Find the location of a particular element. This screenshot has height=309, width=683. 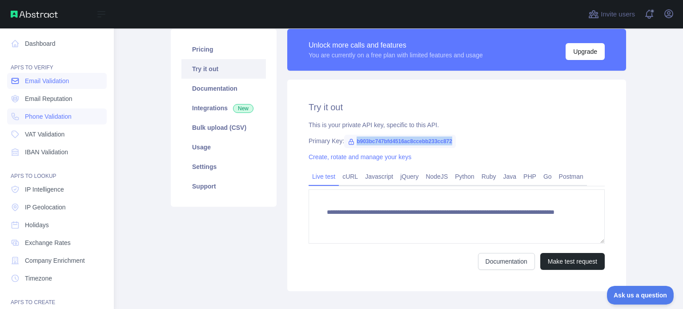

a: Usage is located at coordinates (224, 147).